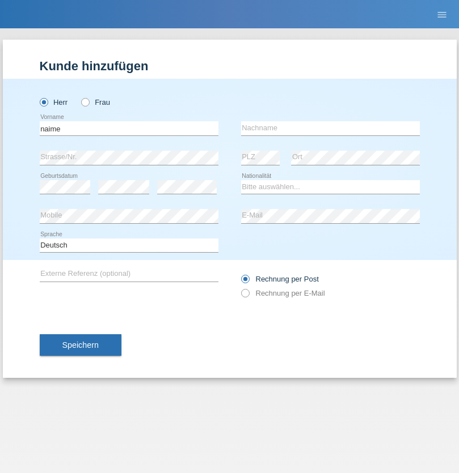  I want to click on a: menu, so click(442, 14).